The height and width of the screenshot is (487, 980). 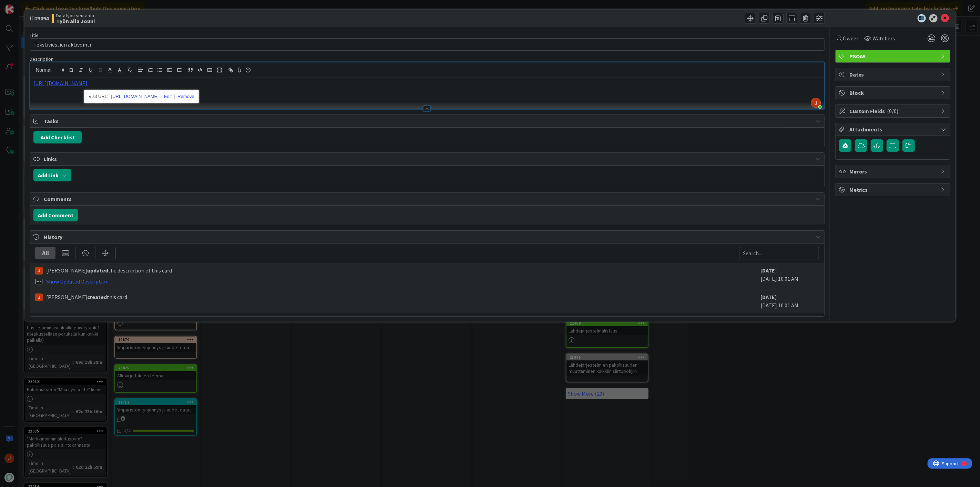 I want to click on span: Links, so click(x=428, y=159).